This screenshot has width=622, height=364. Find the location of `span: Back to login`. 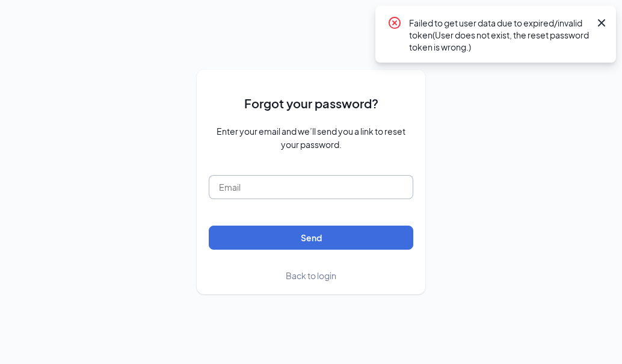

span: Back to login is located at coordinates (311, 275).